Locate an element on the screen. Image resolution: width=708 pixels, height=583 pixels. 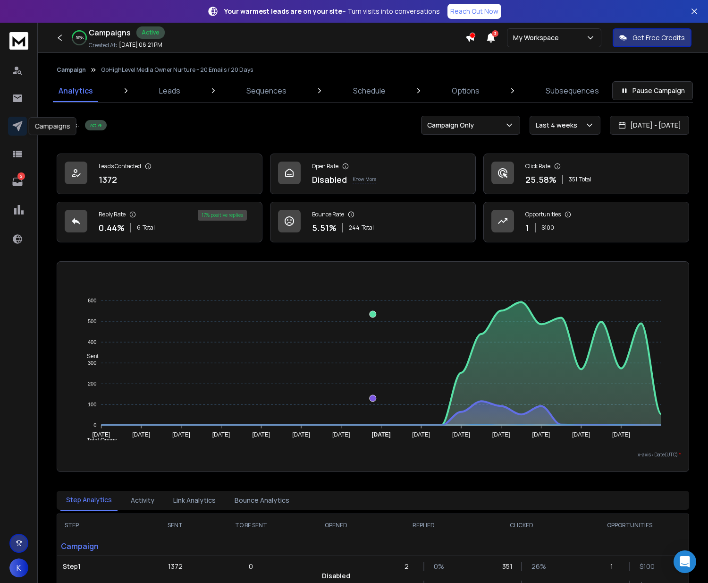
p: 2 is located at coordinates (21, 176).